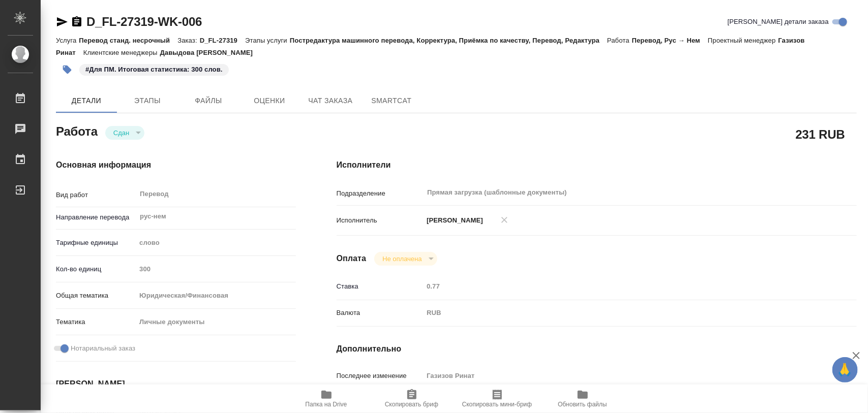 The height and width of the screenshot is (413, 868). What do you see at coordinates (402, 259) in the screenshot?
I see `button: Не оплачена` at bounding box center [402, 259].